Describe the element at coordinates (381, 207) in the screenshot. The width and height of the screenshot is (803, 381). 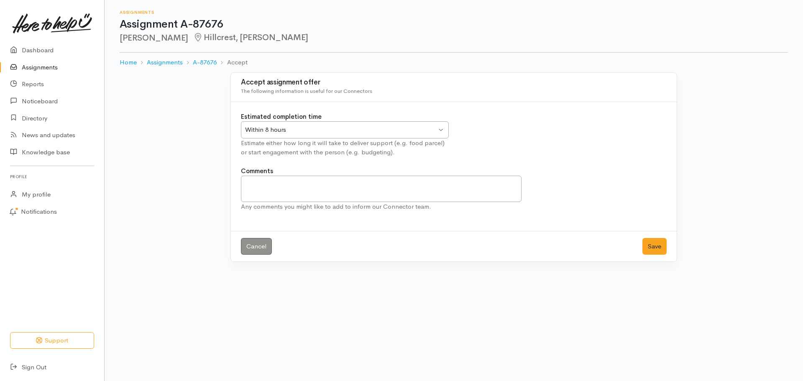
I see `div: Any comments you might like to add to inform our Connector team.` at that location.